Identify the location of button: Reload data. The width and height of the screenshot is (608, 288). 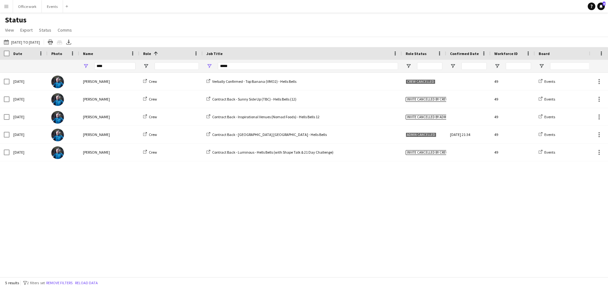
(86, 283).